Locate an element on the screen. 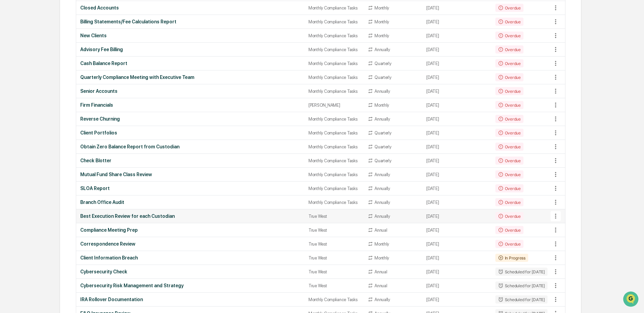 Image resolution: width=644 pixels, height=313 pixels. div: Cybersecurity Check is located at coordinates (190, 272).